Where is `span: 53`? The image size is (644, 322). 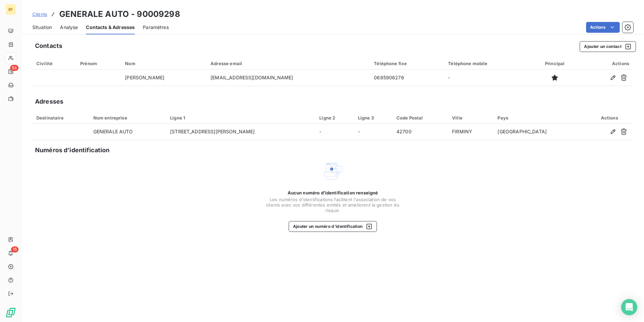 span: 53 is located at coordinates (14, 68).